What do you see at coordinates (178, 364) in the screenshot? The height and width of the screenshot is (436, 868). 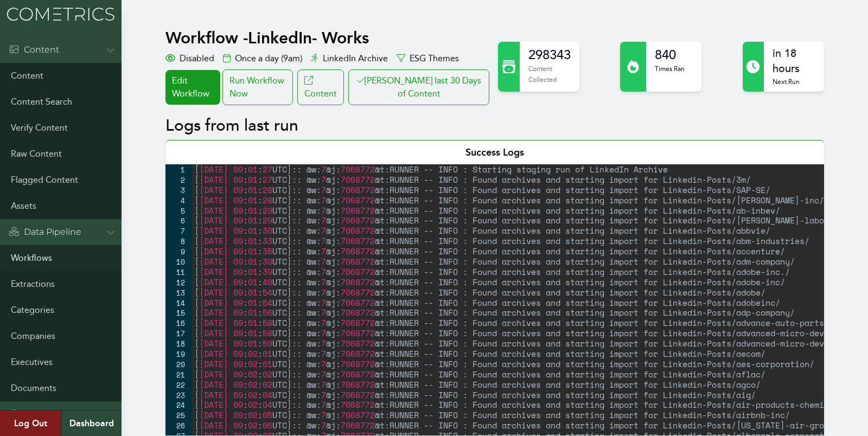 I see `div: 20` at bounding box center [178, 364].